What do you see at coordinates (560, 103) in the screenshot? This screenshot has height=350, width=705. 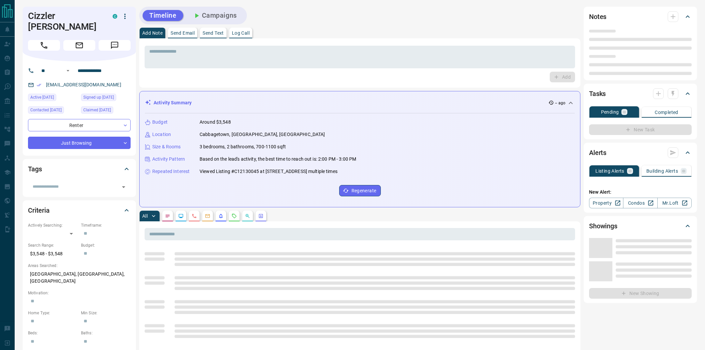 I see `p: -- ago` at bounding box center [560, 103].